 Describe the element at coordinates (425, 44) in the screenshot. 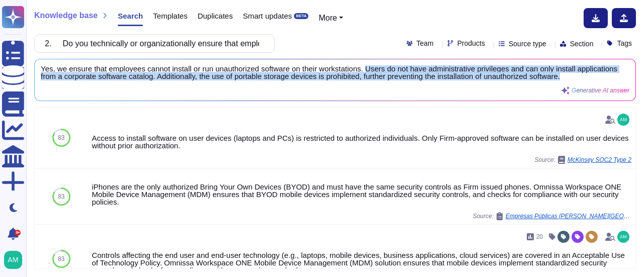

I see `span: Team` at that location.